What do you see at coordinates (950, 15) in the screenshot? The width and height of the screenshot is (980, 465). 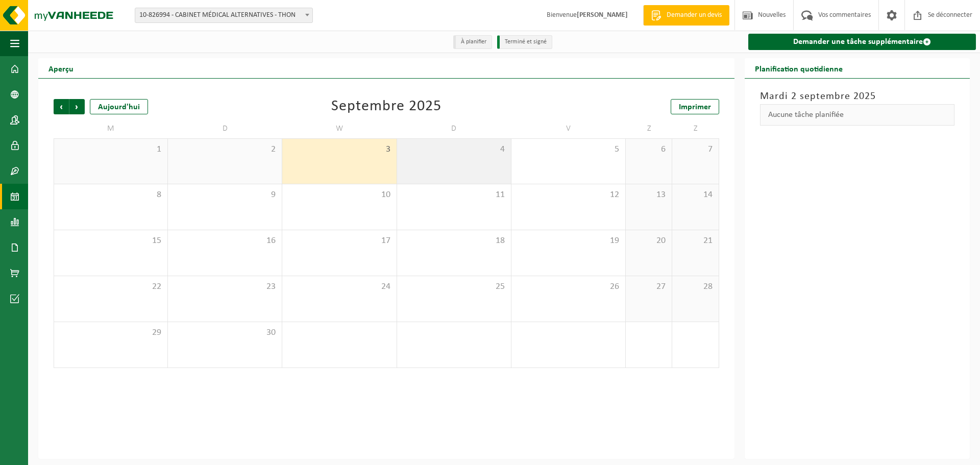 I see `font: Se déconnecter` at bounding box center [950, 15].